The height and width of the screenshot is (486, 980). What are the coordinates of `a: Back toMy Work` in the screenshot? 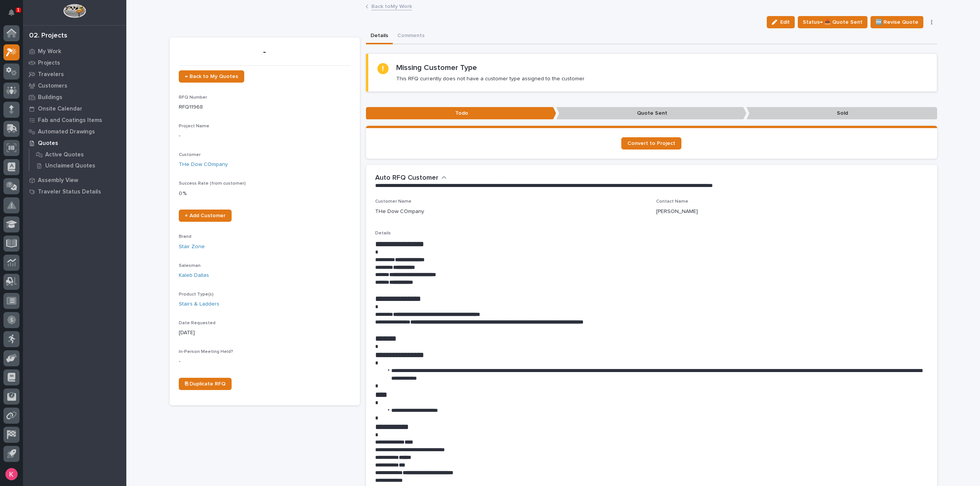 It's located at (391, 6).